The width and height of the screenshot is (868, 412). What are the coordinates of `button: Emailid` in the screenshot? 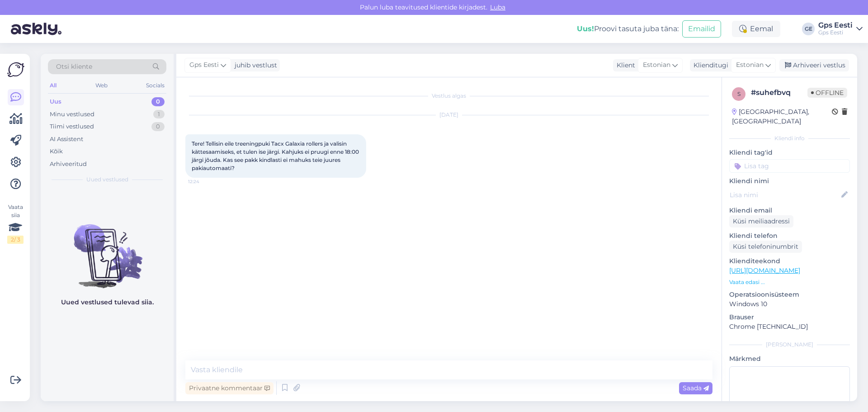 It's located at (702, 29).